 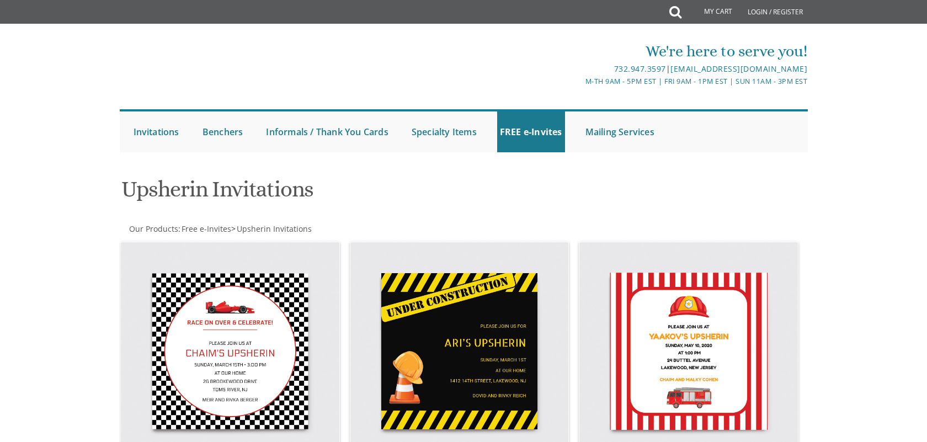 I want to click on a: Invitations, so click(x=156, y=132).